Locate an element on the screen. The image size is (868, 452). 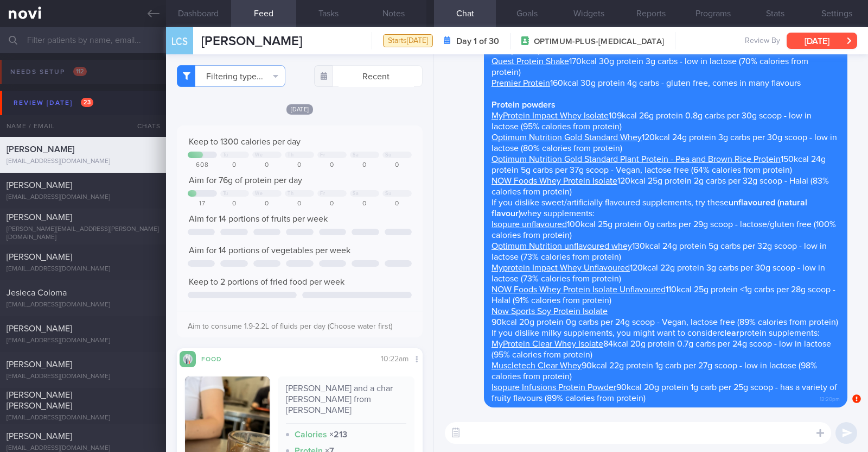
span: Aim to consume 1.9-2.2L of fluids per day (Choose water first) is located at coordinates (290, 326).